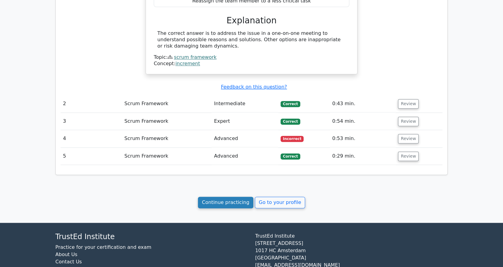 Image resolution: width=503 pixels, height=267 pixels. Describe the element at coordinates (252, 64) in the screenshot. I see `div: Concept:` at that location.